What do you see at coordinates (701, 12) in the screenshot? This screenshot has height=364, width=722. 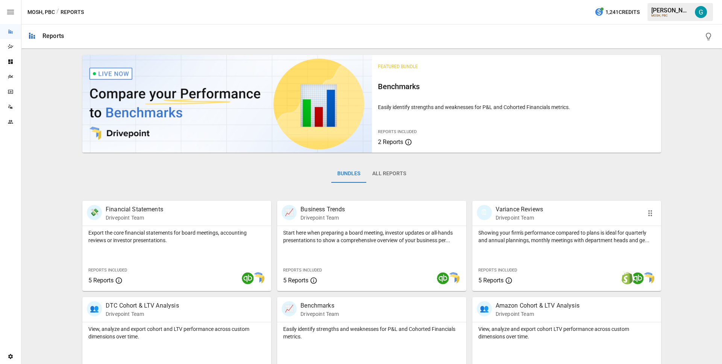 I see `button: Gavin Acres` at bounding box center [701, 12].